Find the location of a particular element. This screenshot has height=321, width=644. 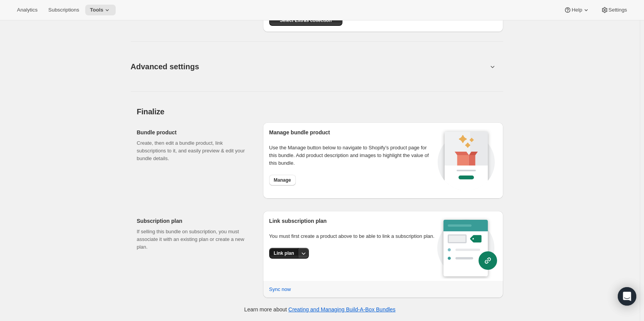

button: Subscriptions is located at coordinates (64, 10).